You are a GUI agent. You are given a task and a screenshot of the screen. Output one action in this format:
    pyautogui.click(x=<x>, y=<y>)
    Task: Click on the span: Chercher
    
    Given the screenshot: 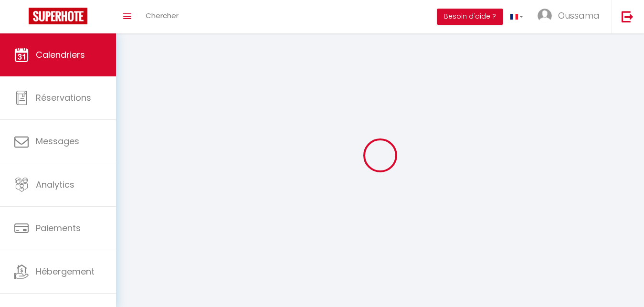 What is the action you would take?
    pyautogui.click(x=161, y=15)
    